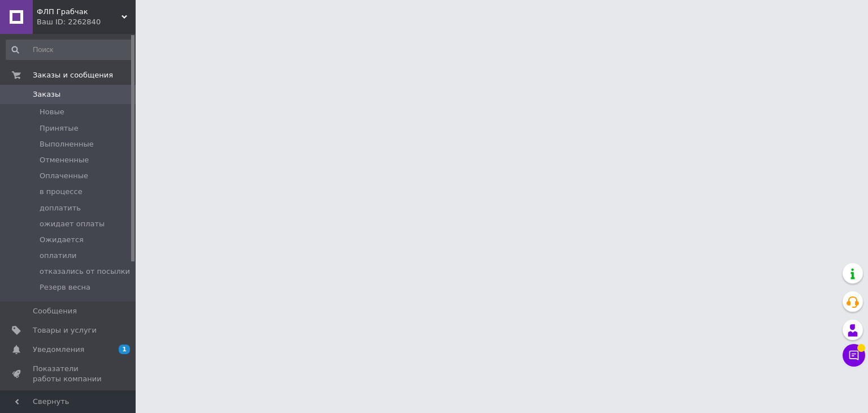 Image resolution: width=868 pixels, height=413 pixels. What do you see at coordinates (64, 176) in the screenshot?
I see `span: Оплаченные` at bounding box center [64, 176].